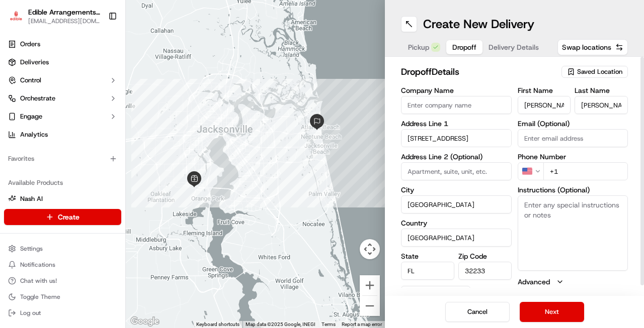  I want to click on label: City, so click(456, 190).